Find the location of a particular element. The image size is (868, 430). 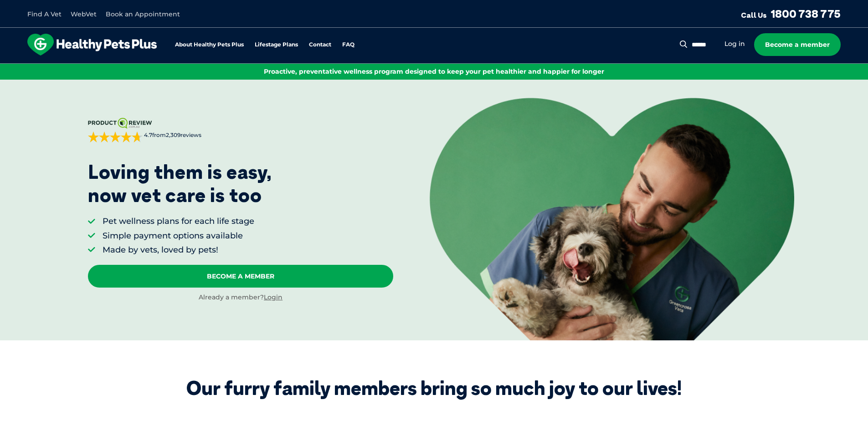

a: Find A Vet is located at coordinates (44, 14).